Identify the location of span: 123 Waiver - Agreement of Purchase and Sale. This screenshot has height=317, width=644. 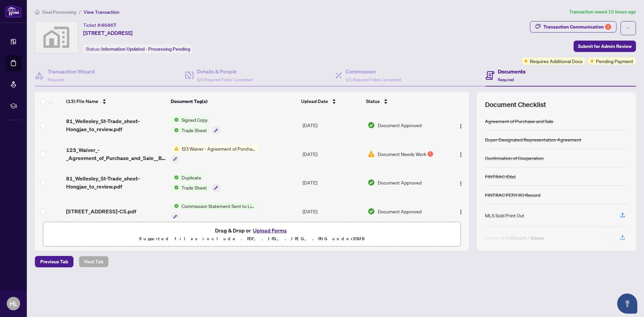
(219, 148).